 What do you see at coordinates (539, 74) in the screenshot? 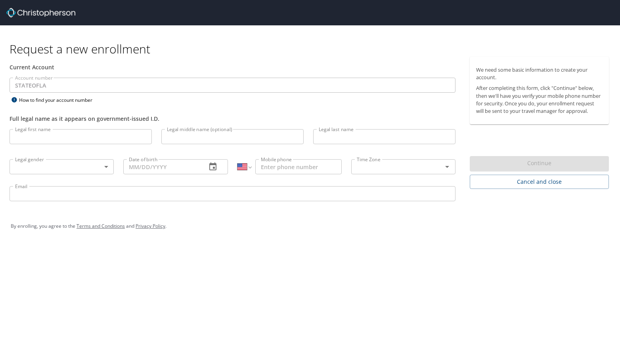
I see `p: We need some basic information to create your account.` at bounding box center [539, 74].